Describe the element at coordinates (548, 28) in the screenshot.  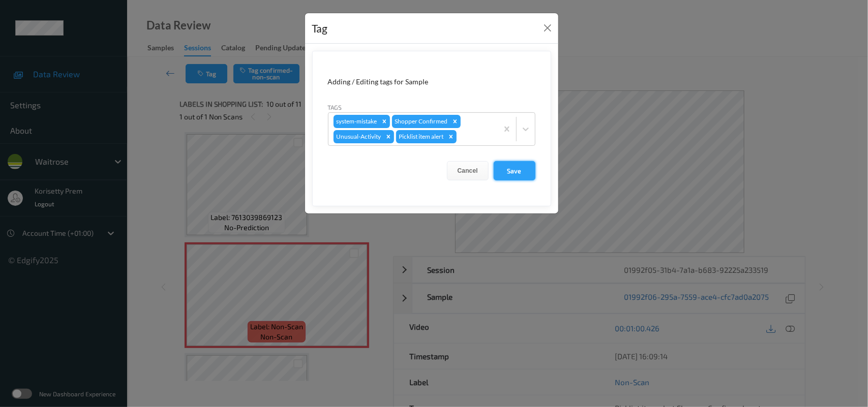
I see `button: Close` at that location.